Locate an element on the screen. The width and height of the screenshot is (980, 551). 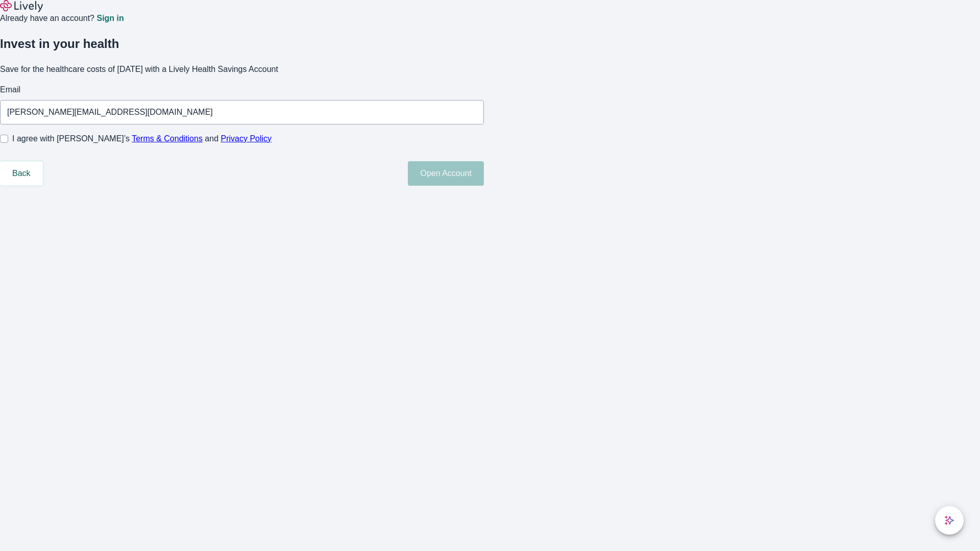
svg: Lively AI Assistant is located at coordinates (949, 520).